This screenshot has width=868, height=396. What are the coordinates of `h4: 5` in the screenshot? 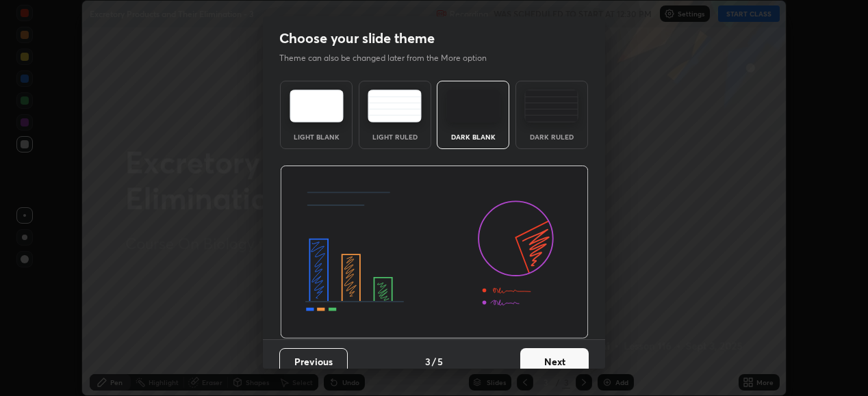 It's located at (440, 361).